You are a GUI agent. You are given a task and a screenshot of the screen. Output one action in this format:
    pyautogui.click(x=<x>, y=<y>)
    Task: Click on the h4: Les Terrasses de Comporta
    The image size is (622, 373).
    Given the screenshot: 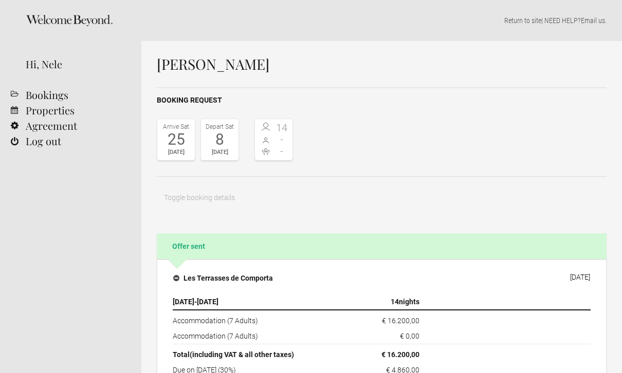 What is the action you would take?
    pyautogui.click(x=223, y=278)
    